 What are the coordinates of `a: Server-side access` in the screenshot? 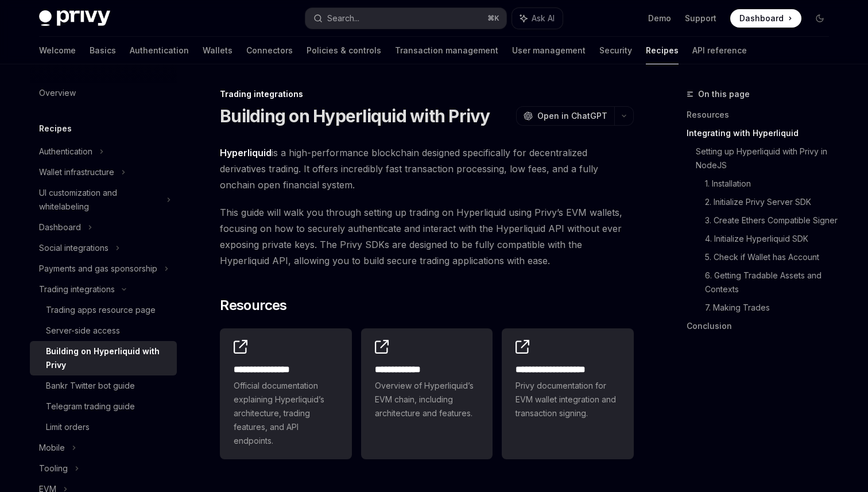 It's located at (104, 330).